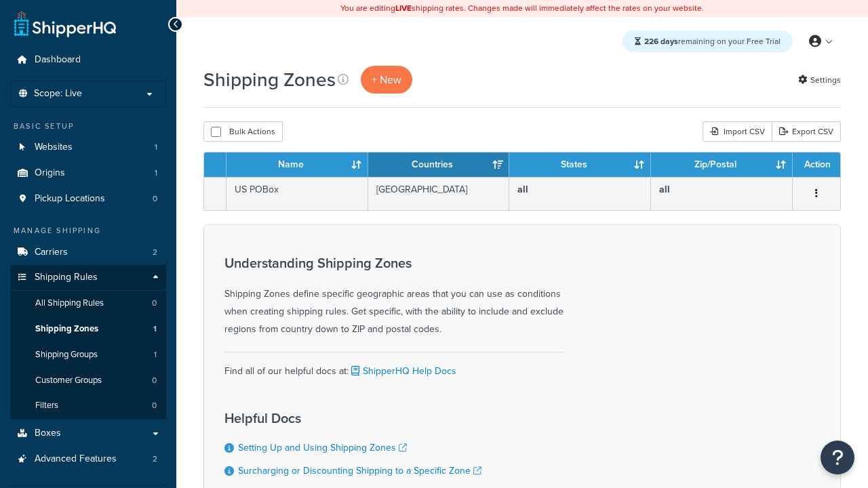 Image resolution: width=868 pixels, height=488 pixels. What do you see at coordinates (58, 60) in the screenshot?
I see `span: Dashboard` at bounding box center [58, 60].